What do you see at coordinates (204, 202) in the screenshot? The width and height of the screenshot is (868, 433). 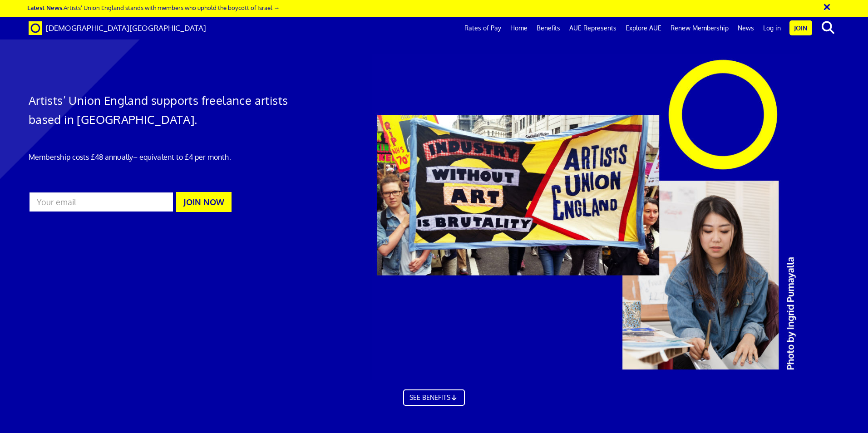 I see `button: JOIN NOW` at bounding box center [204, 202].